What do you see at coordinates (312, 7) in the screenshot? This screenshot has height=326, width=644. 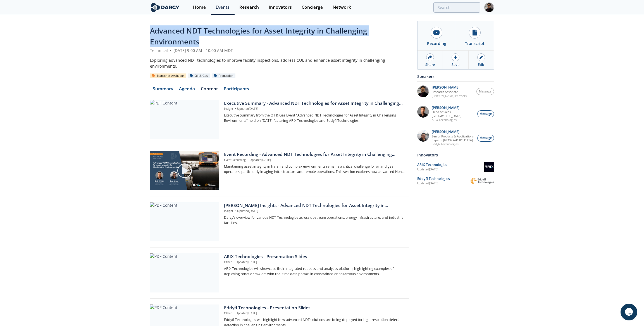 I see `div: Concierge` at bounding box center [312, 7].